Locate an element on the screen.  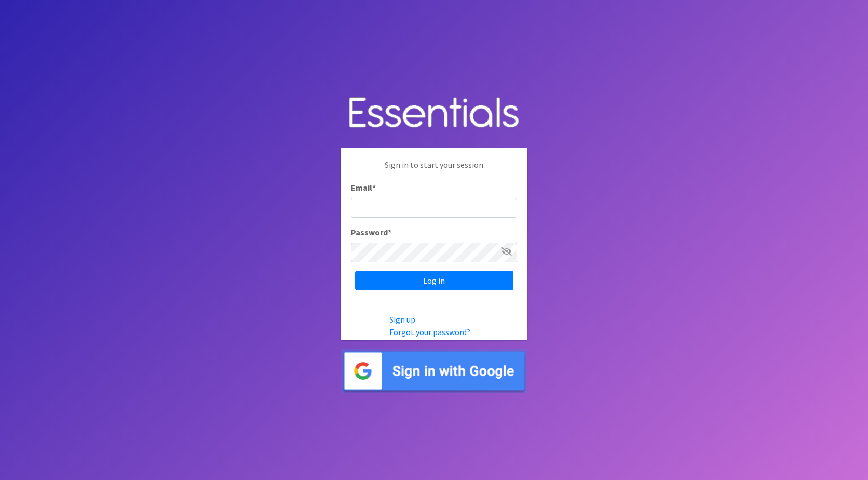
img: Sign in with Google is located at coordinates (434, 371).